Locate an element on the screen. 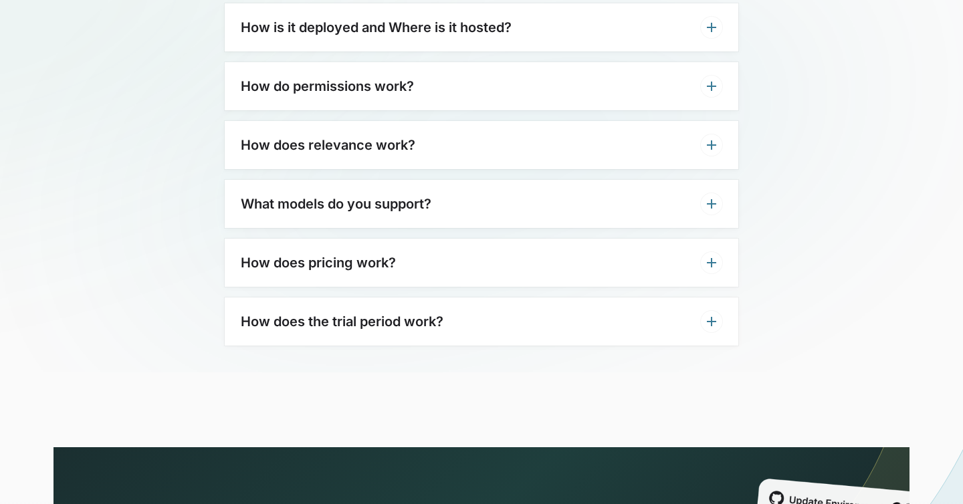 The height and width of the screenshot is (504, 963). h3: How is it deployed and Where is it hosted? is located at coordinates (376, 27).